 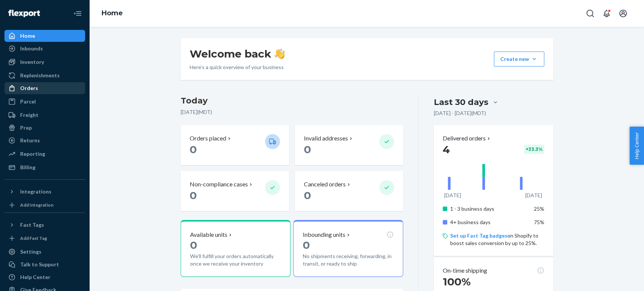 I want to click on a: Parcel, so click(x=45, y=102).